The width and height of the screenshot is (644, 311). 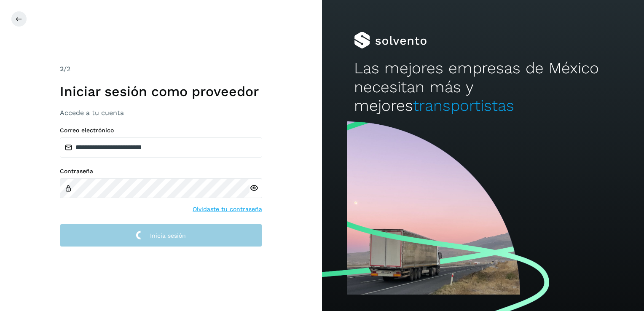 What do you see at coordinates (161, 130) in the screenshot?
I see `label: Correo electrónico` at bounding box center [161, 130].